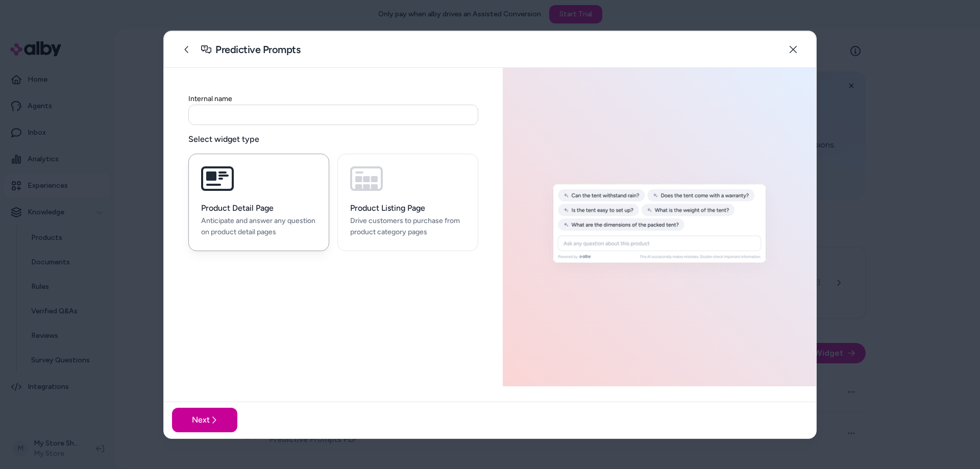  Describe the element at coordinates (259, 208) in the screenshot. I see `h3: Product Detail Page` at that location.